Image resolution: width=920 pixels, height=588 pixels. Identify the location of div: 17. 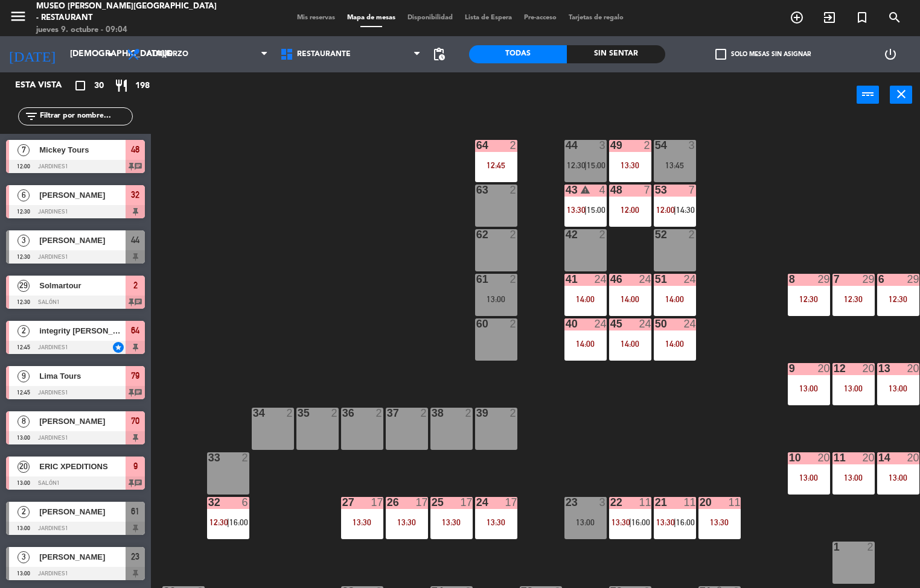
(466, 503).